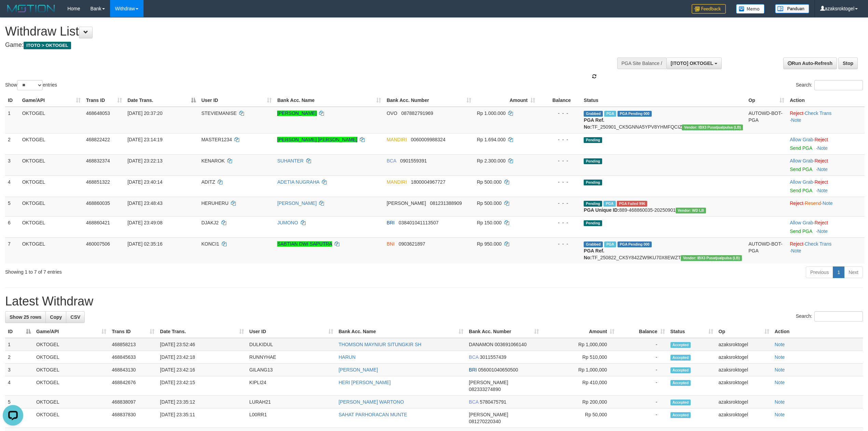 This screenshot has height=431, width=868. Describe the element at coordinates (579, 402) in the screenshot. I see `td: Rp 200,000` at that location.